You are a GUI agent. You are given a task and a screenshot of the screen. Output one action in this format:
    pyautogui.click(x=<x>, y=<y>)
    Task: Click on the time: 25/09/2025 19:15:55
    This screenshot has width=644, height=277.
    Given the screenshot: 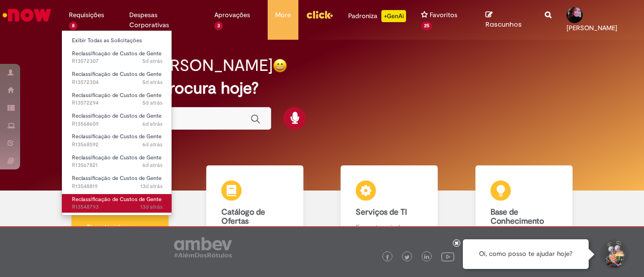 What is the action you would take?
    pyautogui.click(x=153, y=124)
    